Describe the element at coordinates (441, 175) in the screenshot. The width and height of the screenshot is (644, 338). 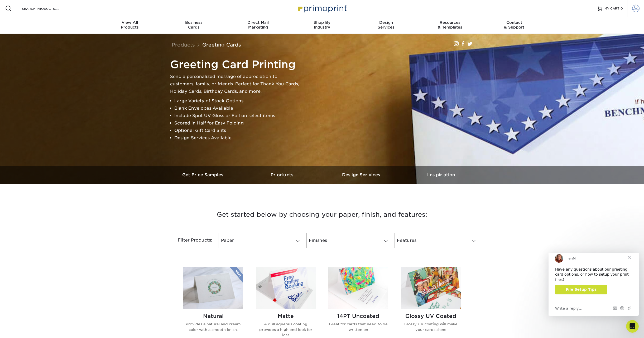
I see `h3: Inspiration` at that location.